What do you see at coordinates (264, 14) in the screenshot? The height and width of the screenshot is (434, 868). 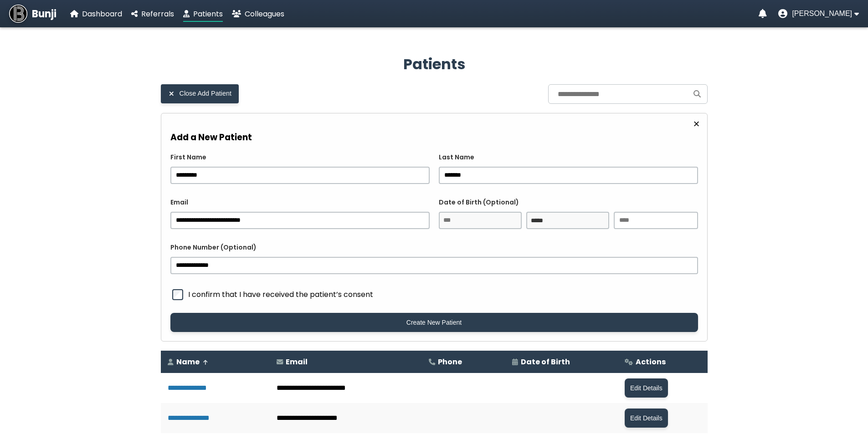 I see `span: Colleagues` at bounding box center [264, 14].